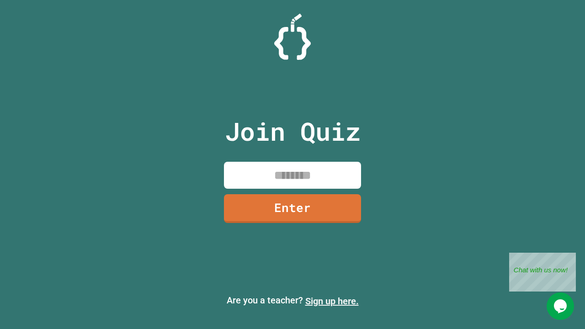 This screenshot has height=329, width=585. What do you see at coordinates (293, 37) in the screenshot?
I see `img: Logo.svg` at bounding box center [293, 37].